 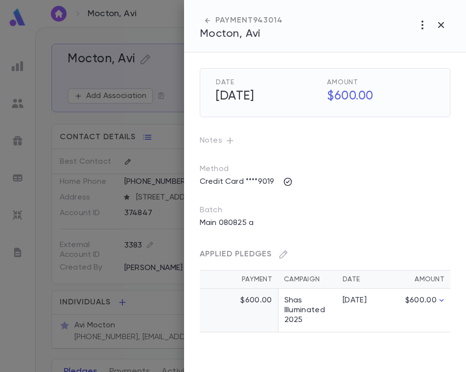 What do you see at coordinates (230, 34) in the screenshot?
I see `span: Mocton, Avi` at bounding box center [230, 34].